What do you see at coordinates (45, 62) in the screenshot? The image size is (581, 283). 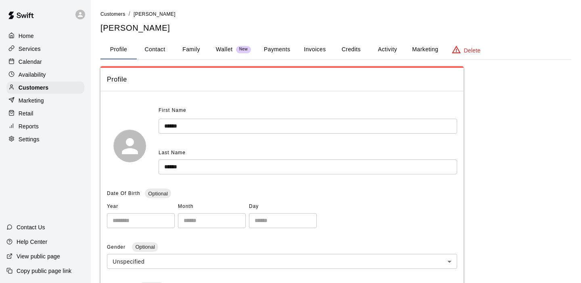 I see `a: Calendar` at bounding box center [45, 62].